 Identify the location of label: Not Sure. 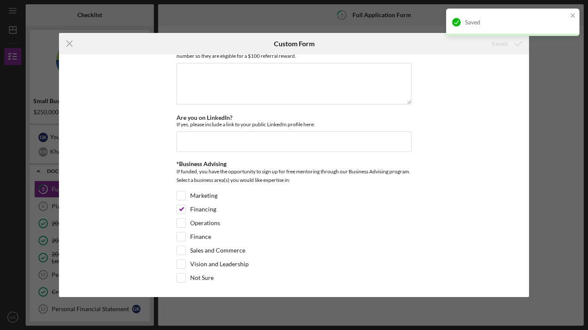
(202, 278).